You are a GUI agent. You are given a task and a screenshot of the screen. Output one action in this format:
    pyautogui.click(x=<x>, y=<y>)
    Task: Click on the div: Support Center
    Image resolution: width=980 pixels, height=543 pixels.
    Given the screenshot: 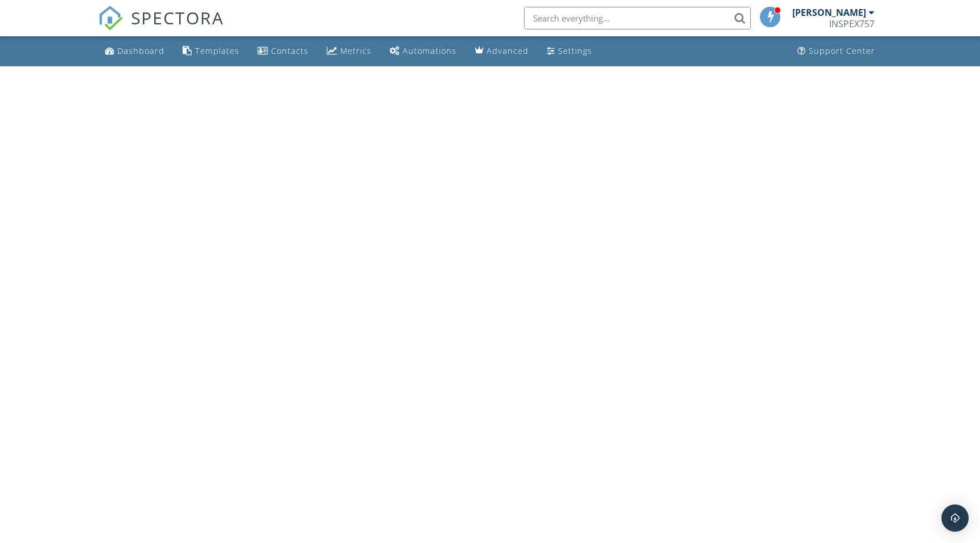 What is the action you would take?
    pyautogui.click(x=842, y=50)
    